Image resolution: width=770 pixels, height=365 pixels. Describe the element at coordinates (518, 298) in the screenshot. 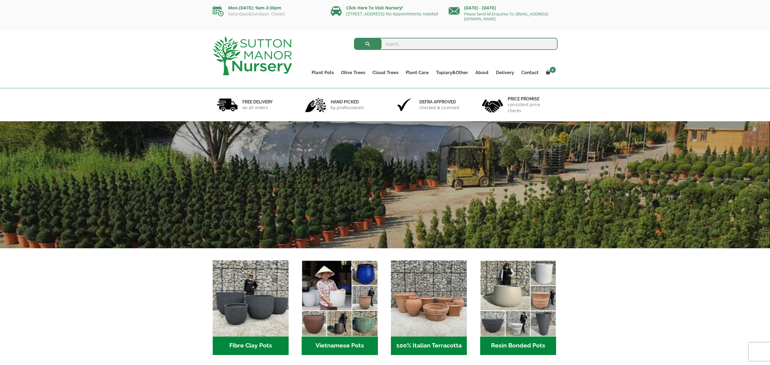

I see `img: Home - 67232D1B A461 444F B0F6 BDEDC2C7E10B 1 105 c` at that location.